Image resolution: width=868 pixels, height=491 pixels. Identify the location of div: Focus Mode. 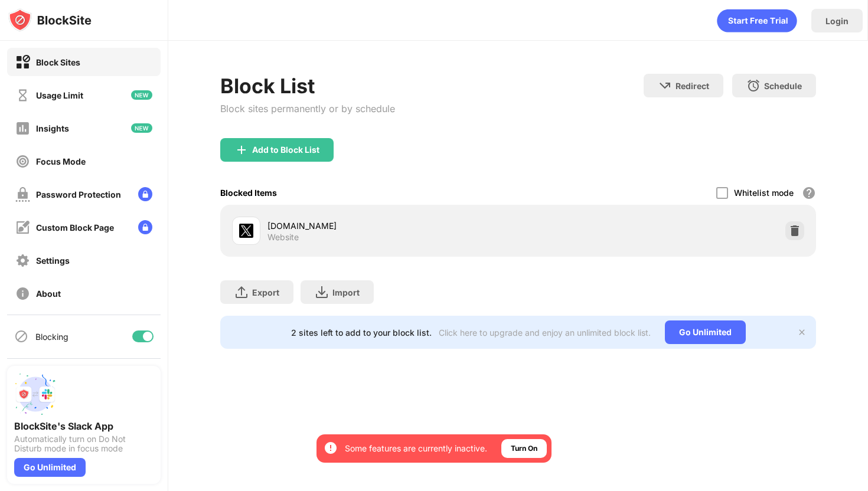
(61, 161).